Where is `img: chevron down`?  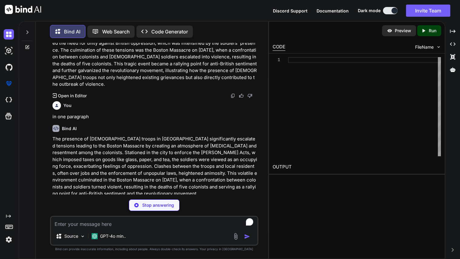
img: chevron down is located at coordinates (439, 47).